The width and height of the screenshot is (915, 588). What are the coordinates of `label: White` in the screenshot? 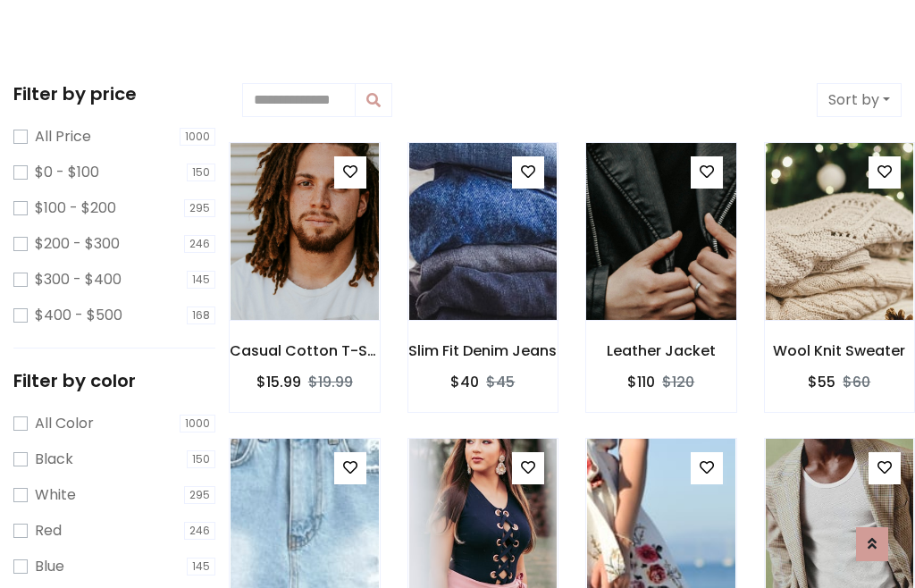 It's located at (55, 495).